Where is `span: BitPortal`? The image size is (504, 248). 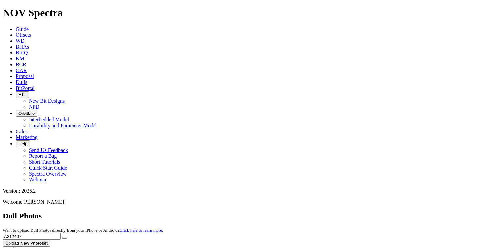
span: BitPortal is located at coordinates (25, 88).